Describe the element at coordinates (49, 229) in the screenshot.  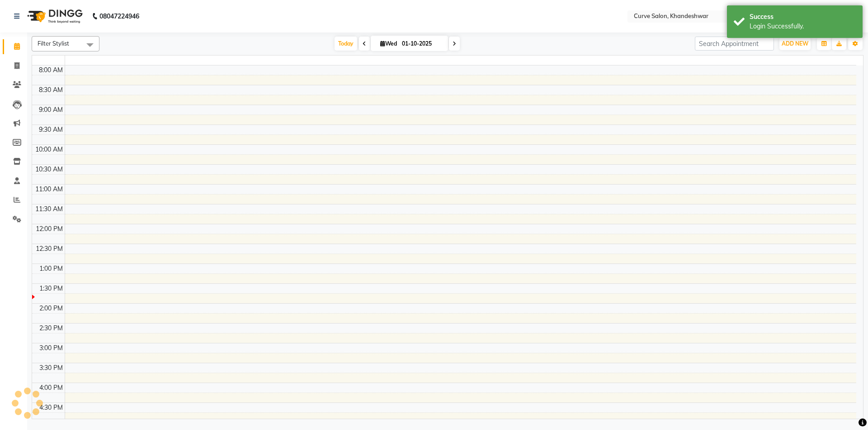
I see `div: 12:00 PM` at that location.